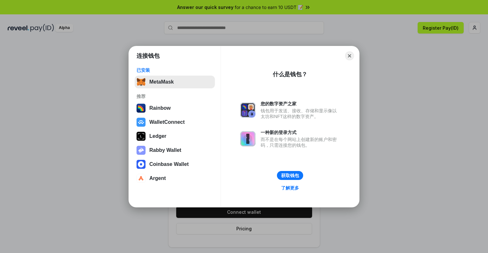 This screenshot has width=488, height=253. I want to click on div: 您的数字资产之家, so click(300, 104).